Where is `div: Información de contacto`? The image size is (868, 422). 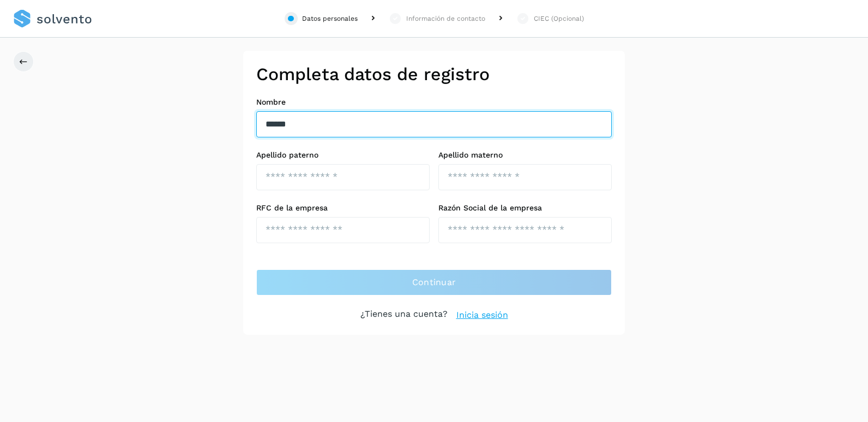
div: Información de contacto is located at coordinates (445, 19).